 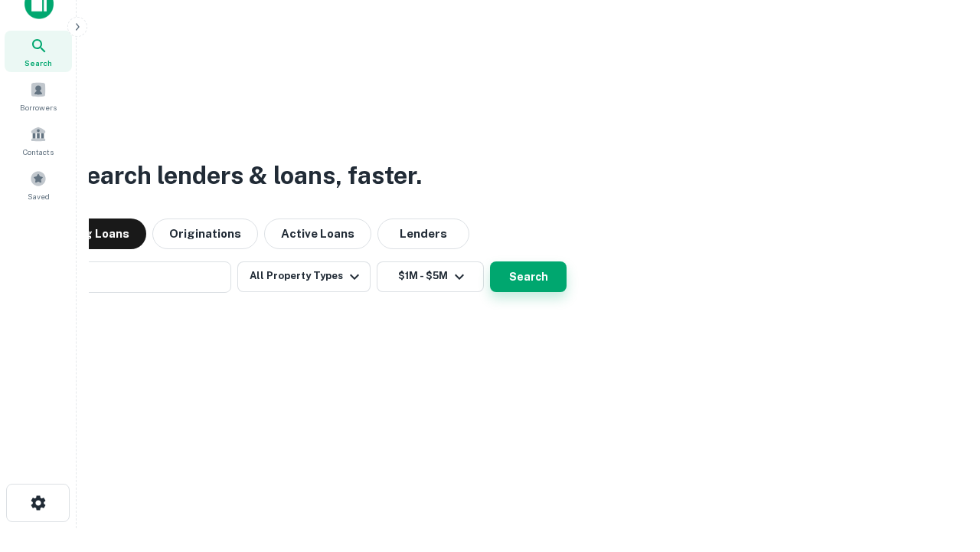 I want to click on div: Chat Widget, so click(x=942, y=466).